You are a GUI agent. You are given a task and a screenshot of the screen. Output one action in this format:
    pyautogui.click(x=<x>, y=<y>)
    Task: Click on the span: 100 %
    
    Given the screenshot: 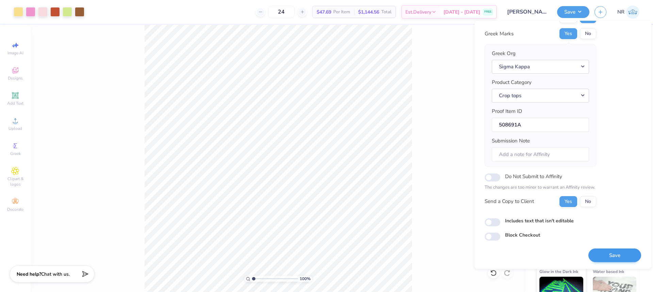 What is the action you would take?
    pyautogui.click(x=305, y=279)
    